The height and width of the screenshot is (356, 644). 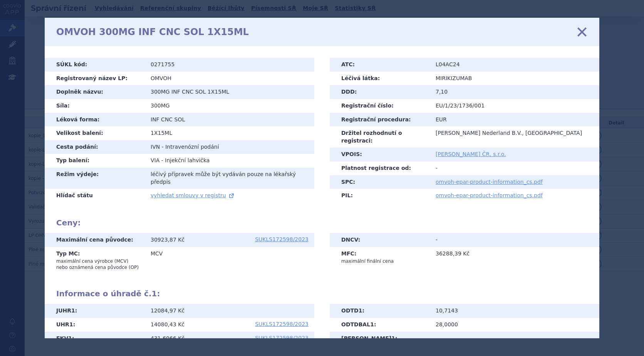 What do you see at coordinates (95, 78) in the screenshot?
I see `th: Registrovaný název LP:` at bounding box center [95, 78].